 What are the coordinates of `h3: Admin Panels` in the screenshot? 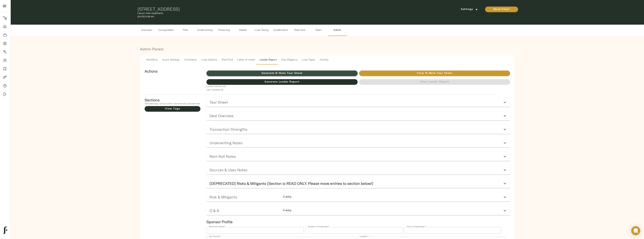 It's located at (327, 49).